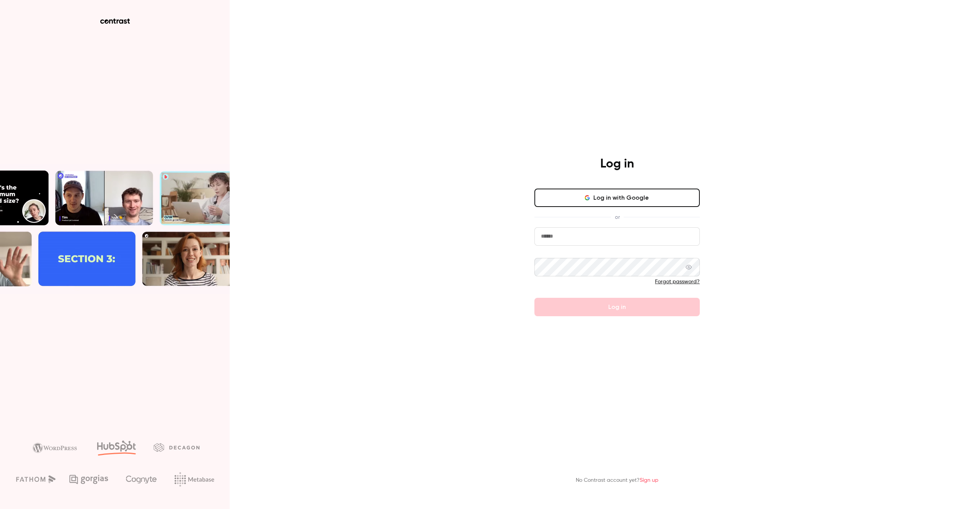  Describe the element at coordinates (649, 480) in the screenshot. I see `a: Sign up` at that location.